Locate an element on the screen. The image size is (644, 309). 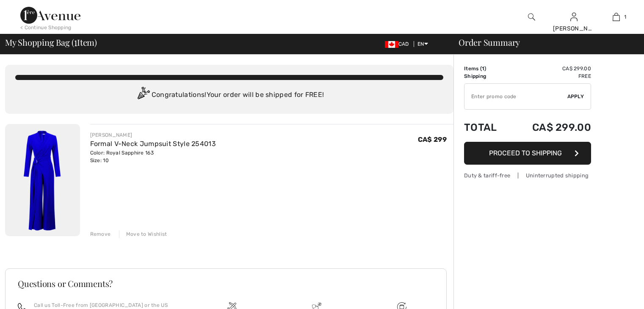
div: Move to Wishlist is located at coordinates (143, 234).